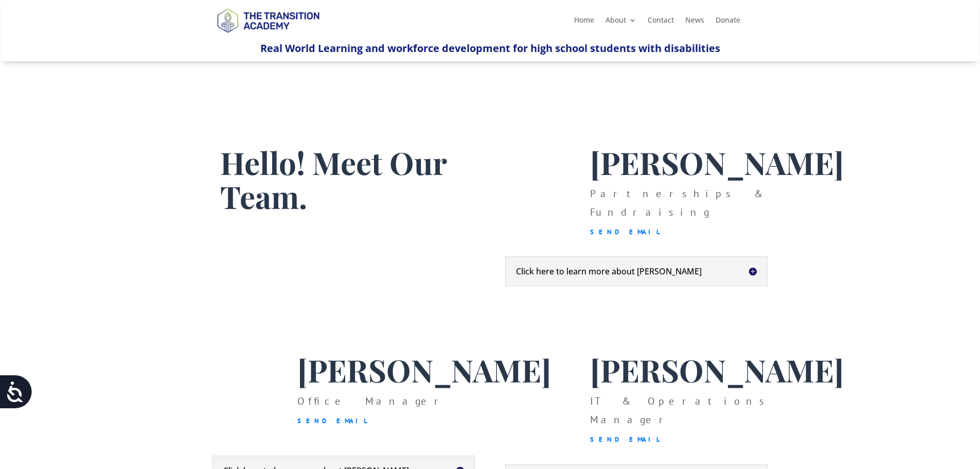  What do you see at coordinates (728, 22) in the screenshot?
I see `a: Donate` at bounding box center [728, 22].